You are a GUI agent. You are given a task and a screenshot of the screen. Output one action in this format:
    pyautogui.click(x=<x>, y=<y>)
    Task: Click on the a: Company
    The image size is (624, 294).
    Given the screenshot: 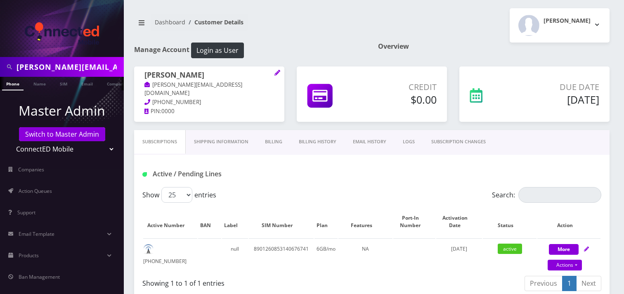 What is the action you would take?
    pyautogui.click(x=116, y=83)
    